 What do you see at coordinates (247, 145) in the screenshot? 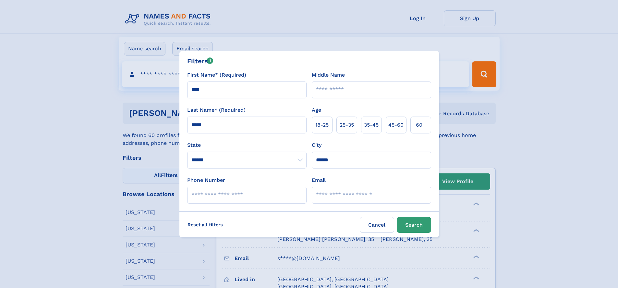
I see `label: State` at bounding box center [247, 145].